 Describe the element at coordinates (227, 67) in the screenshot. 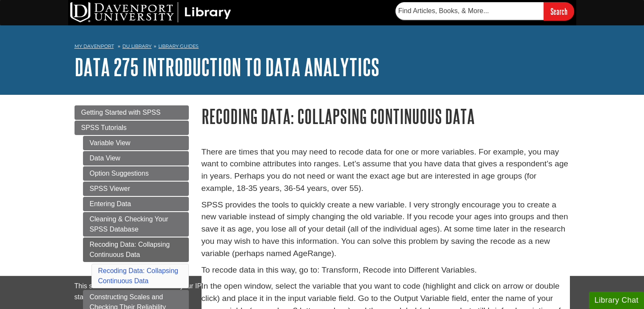

I see `a: DATA 275 Introduction to Data Analytics` at that location.